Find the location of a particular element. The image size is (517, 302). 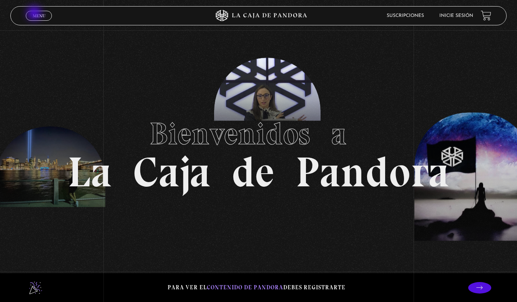

span: contenido de Pandora is located at coordinates (245, 288).